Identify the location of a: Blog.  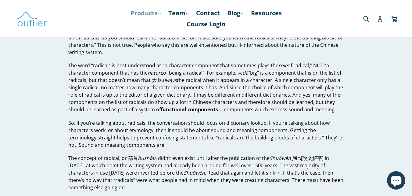
(236, 13).